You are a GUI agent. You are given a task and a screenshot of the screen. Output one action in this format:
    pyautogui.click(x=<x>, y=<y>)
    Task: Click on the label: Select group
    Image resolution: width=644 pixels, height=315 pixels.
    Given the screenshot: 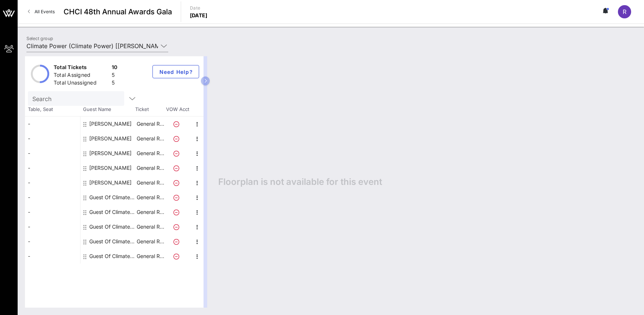 What is the action you would take?
    pyautogui.click(x=40, y=38)
    